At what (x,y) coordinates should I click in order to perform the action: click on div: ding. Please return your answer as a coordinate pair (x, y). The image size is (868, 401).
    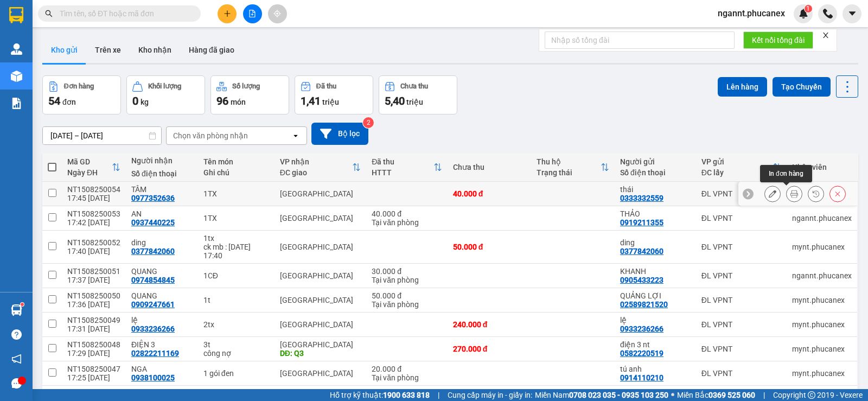
    Looking at the image, I should click on (161, 242).